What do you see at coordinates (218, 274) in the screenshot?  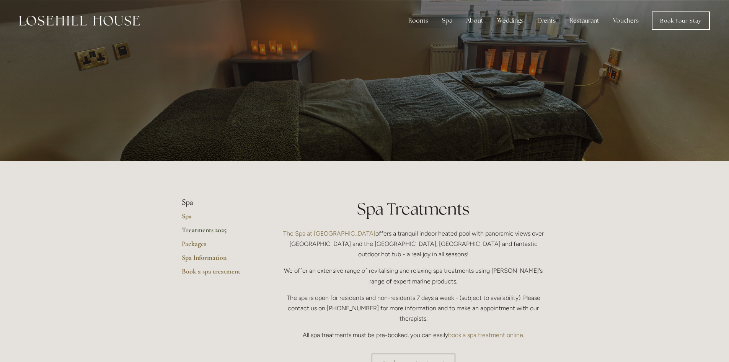 I see `a: Book a spa treatment` at bounding box center [218, 274].